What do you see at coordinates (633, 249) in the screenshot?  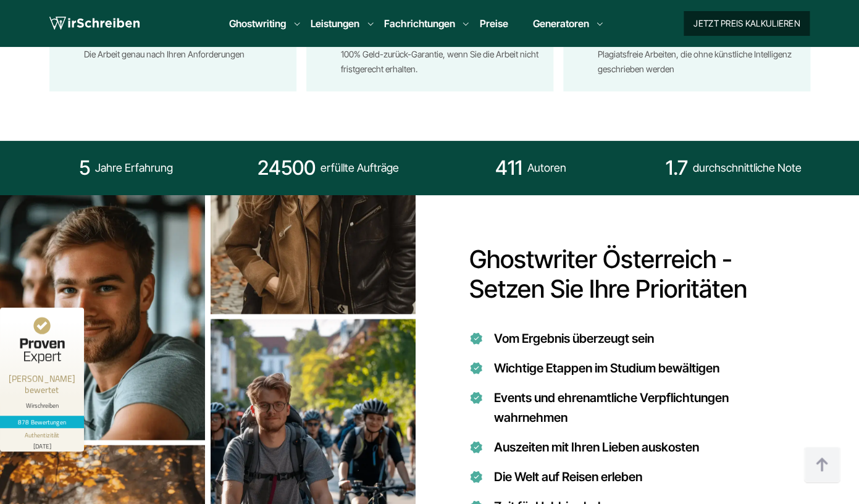 I see `h2: Ghostwriter Österreich - Setzen Sie Ihre Prioritäten` at bounding box center [633, 249].